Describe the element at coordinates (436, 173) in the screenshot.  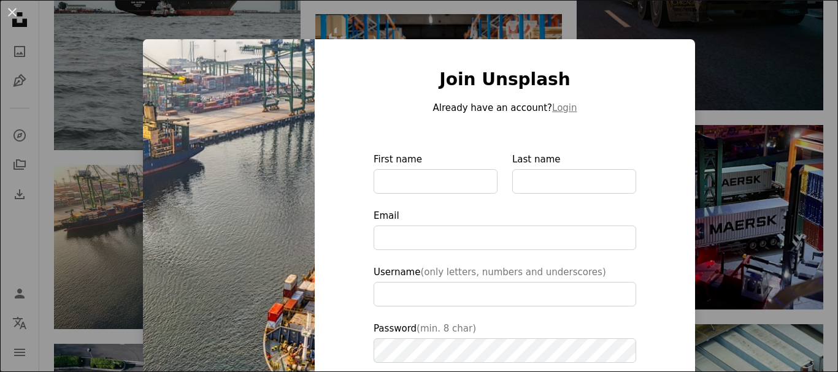
I see `label: First name` at that location.